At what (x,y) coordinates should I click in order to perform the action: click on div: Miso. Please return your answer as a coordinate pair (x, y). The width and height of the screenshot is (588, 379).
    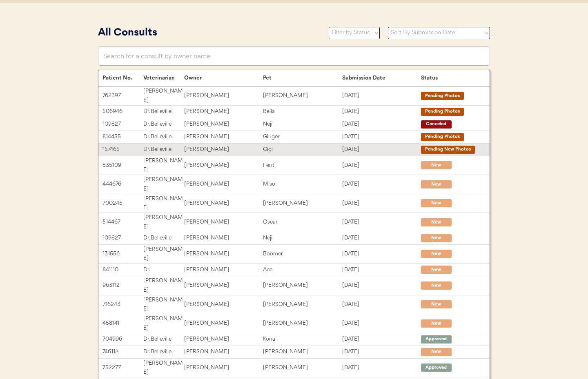
    Looking at the image, I should click on (302, 184).